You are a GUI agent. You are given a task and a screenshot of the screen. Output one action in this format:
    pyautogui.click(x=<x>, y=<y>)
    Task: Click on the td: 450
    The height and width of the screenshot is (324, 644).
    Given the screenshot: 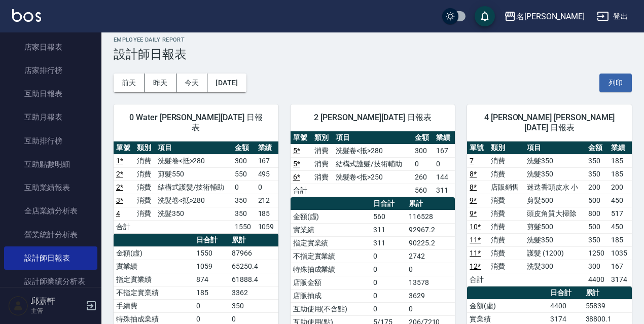 What is the action you would take?
    pyautogui.click(x=620, y=200)
    